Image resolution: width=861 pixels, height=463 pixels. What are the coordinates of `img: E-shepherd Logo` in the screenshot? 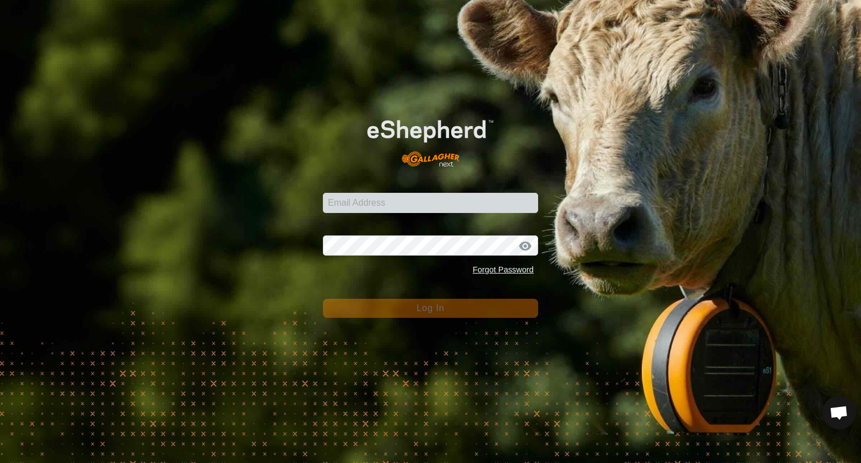 It's located at (430, 138).